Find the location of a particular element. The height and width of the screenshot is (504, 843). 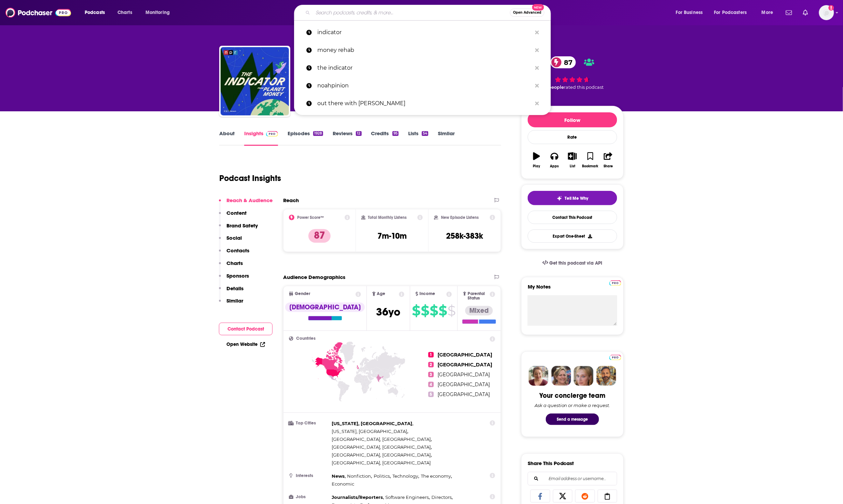

span: 5 is located at coordinates (431, 394).